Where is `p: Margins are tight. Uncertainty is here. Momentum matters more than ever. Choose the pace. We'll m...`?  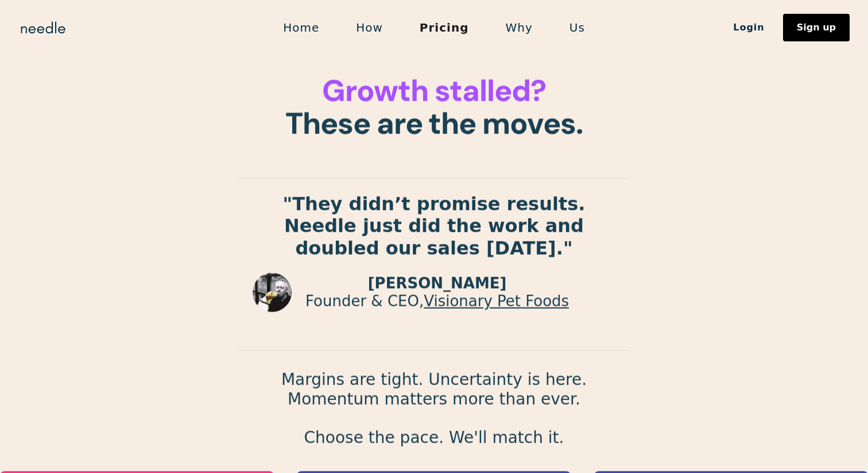
p: Margins are tight. Uncertainty is here. Momentum matters more than ever. Choose the pace. We'll m... is located at coordinates (434, 408).